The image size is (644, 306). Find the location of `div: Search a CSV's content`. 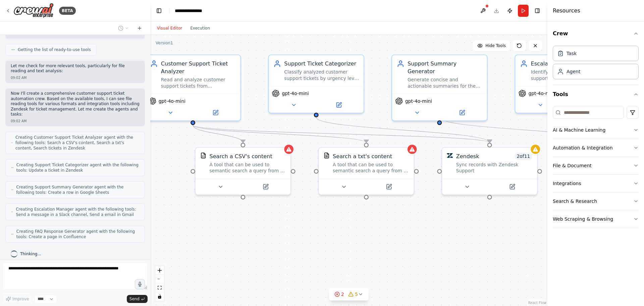

div: Search a CSV's content is located at coordinates (241, 156).